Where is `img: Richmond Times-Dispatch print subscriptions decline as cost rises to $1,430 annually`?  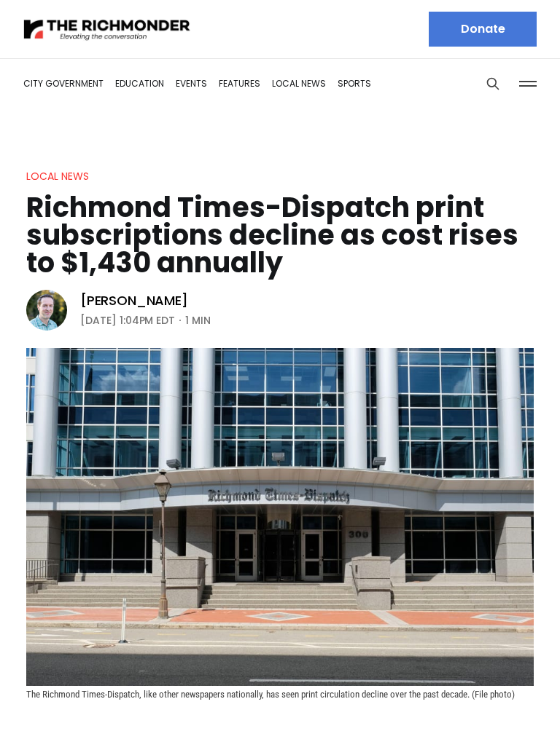 img: Richmond Times-Dispatch print subscriptions decline as cost rises to $1,430 annually is located at coordinates (280, 517).